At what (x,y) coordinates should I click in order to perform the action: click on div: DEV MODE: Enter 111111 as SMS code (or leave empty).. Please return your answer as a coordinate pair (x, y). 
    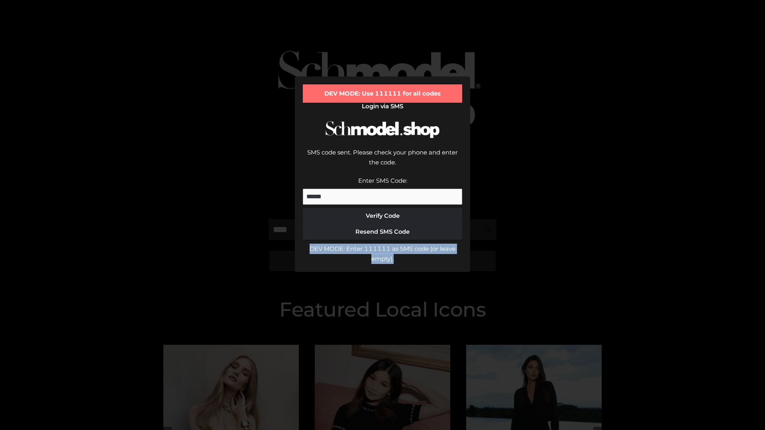
    Looking at the image, I should click on (383, 254).